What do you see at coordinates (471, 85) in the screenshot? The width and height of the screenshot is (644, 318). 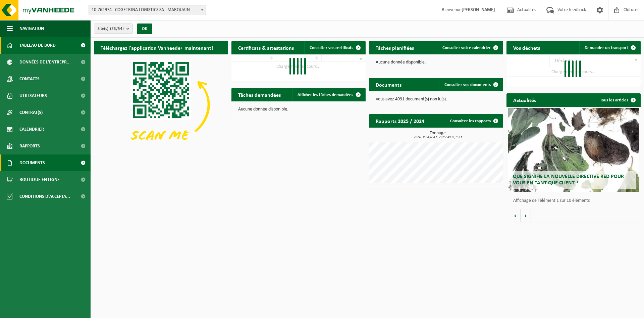 I see `a: Consulter vos documents` at bounding box center [471, 85].